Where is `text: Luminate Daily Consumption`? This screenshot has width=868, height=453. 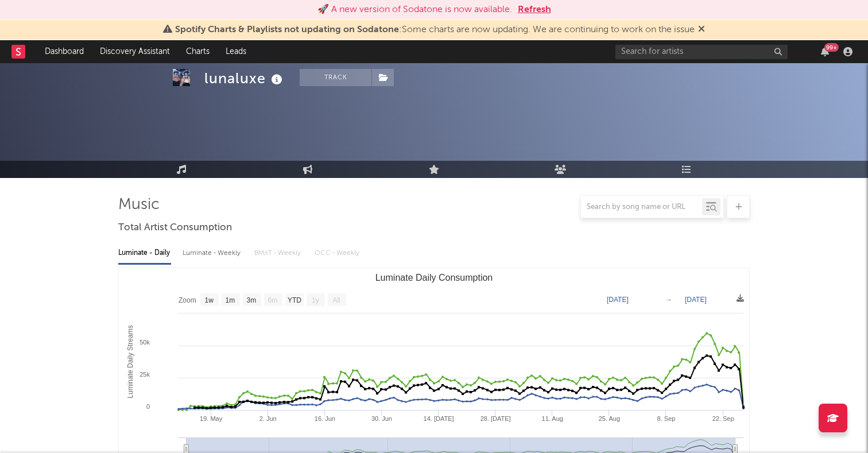 text: Luminate Daily Consumption is located at coordinates (434, 277).